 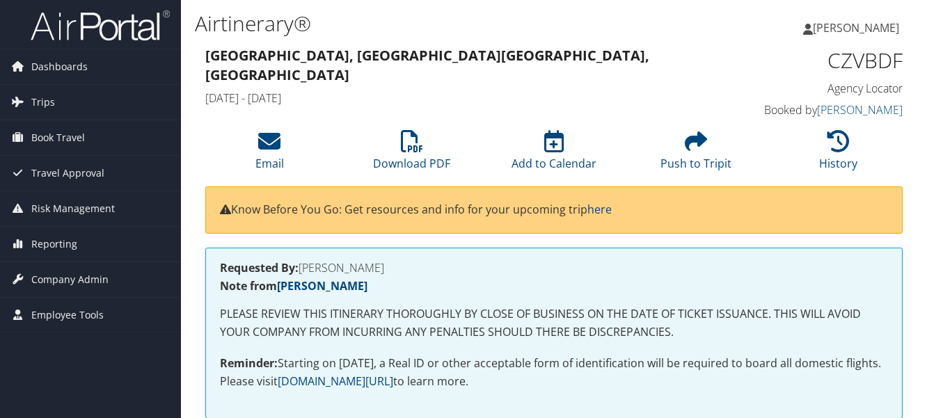 I want to click on h1: Airtinerary®, so click(x=434, y=24).